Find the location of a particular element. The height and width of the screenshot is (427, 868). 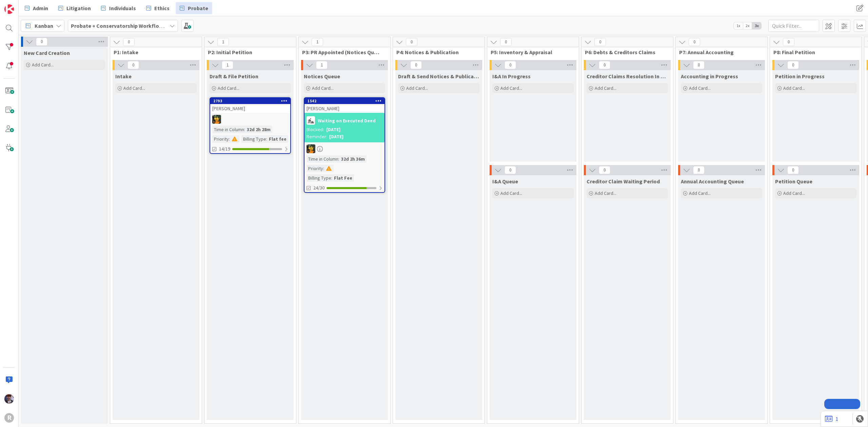

input: Quick Filter... is located at coordinates (794, 26).